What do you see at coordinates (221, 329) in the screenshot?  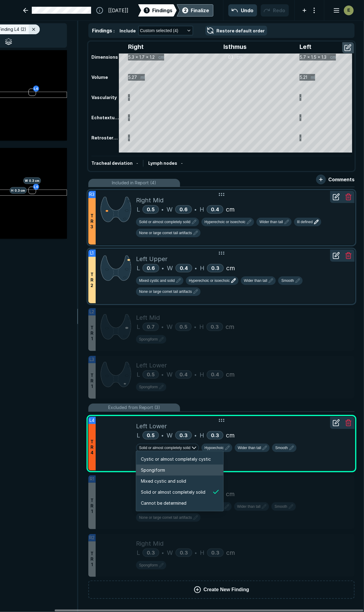 I see `div: L2TR1Left MidL0.7•W0.5•H0.3cm` at bounding box center [221, 329].